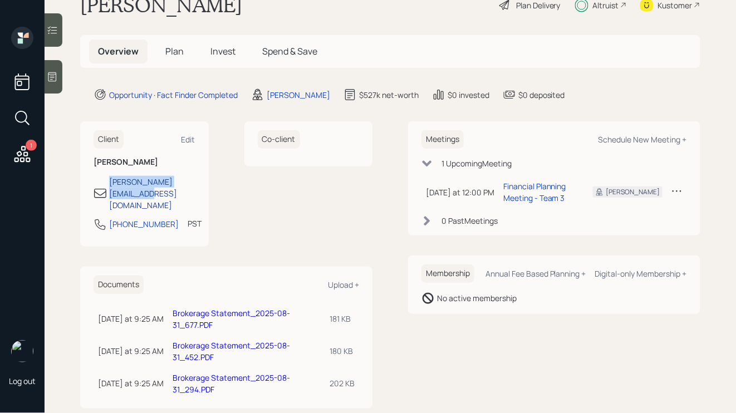 This screenshot has width=736, height=413. What do you see at coordinates (279, 139) in the screenshot?
I see `h6: Co-client` at bounding box center [279, 139].